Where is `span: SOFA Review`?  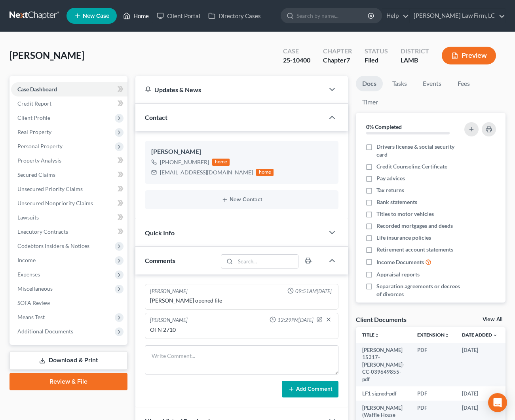 span: SOFA Review is located at coordinates (34, 303).